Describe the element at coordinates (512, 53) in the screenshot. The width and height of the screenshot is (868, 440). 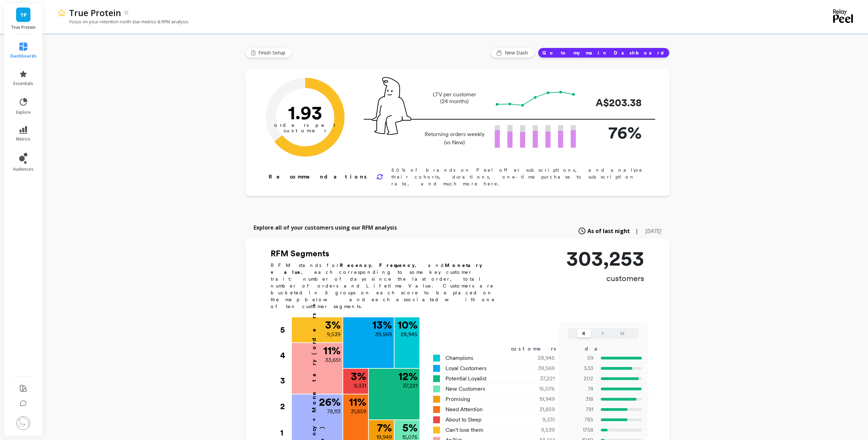
I see `button: New Dash` at that location.